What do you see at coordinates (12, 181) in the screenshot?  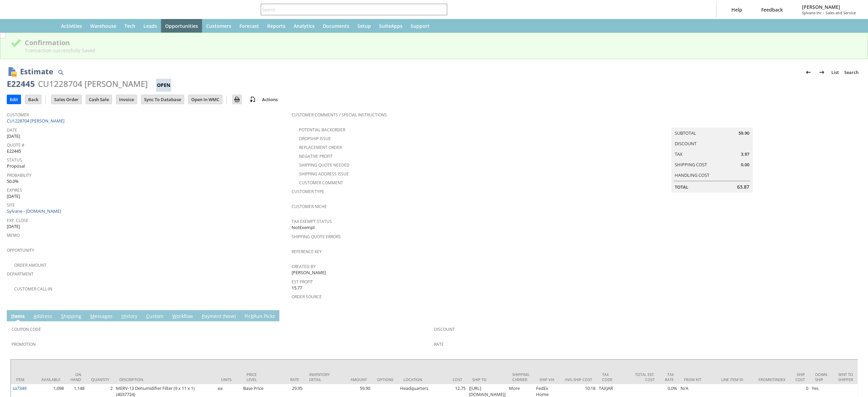 I see `span: 50.0%` at bounding box center [12, 181].